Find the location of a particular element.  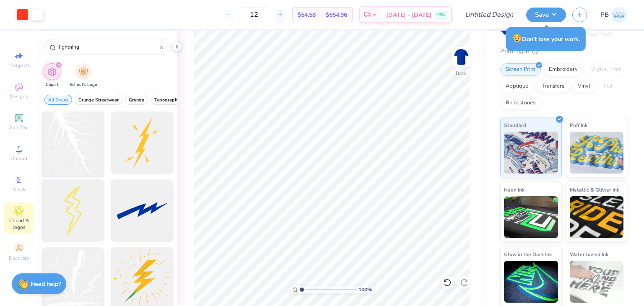

a: PB is located at coordinates (614, 15).